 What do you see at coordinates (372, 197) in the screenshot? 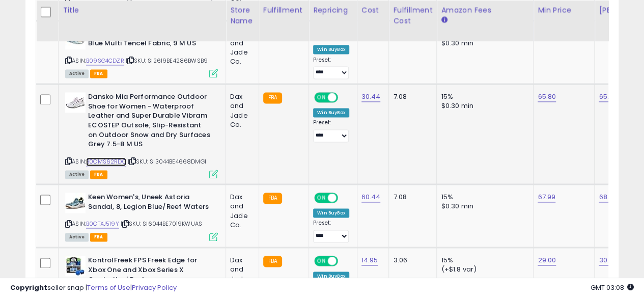
I see `a: 60.44` at bounding box center [372, 197].